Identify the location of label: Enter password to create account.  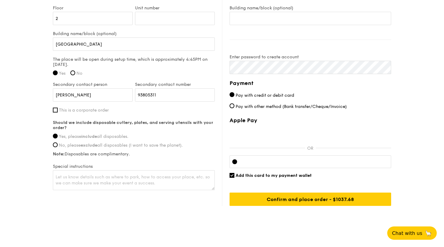
(310, 57).